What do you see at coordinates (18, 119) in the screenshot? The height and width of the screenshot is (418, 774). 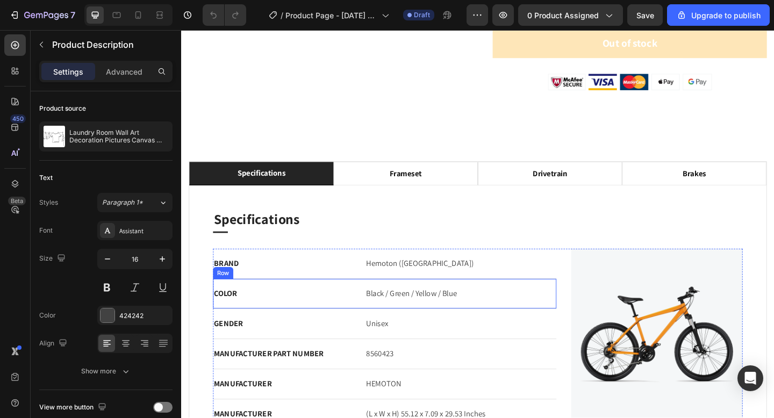 I see `div: 450` at bounding box center [18, 119].